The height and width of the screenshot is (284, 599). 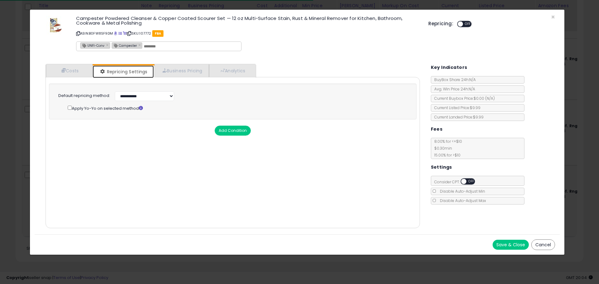 What do you see at coordinates (123, 72) in the screenshot?
I see `a: Repricing Settings` at bounding box center [123, 72].